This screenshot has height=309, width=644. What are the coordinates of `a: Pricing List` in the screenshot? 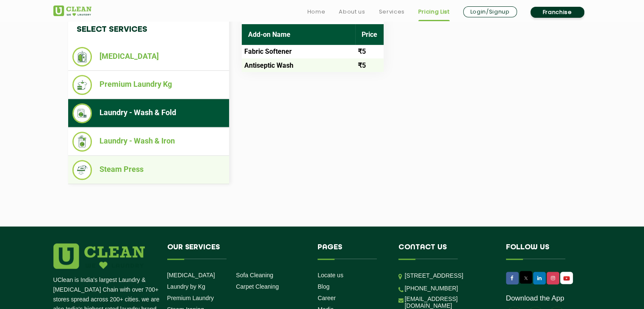 It's located at (434, 12).